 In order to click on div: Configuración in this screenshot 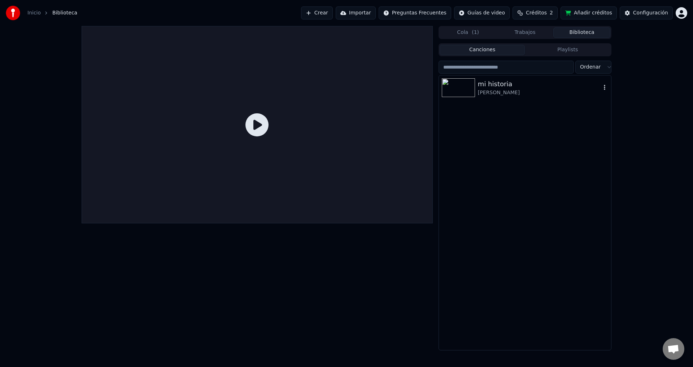, I will do `click(651, 13)`.